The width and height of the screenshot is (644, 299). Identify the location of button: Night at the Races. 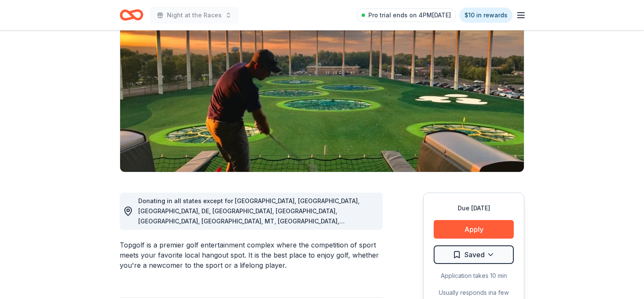
(194, 15).